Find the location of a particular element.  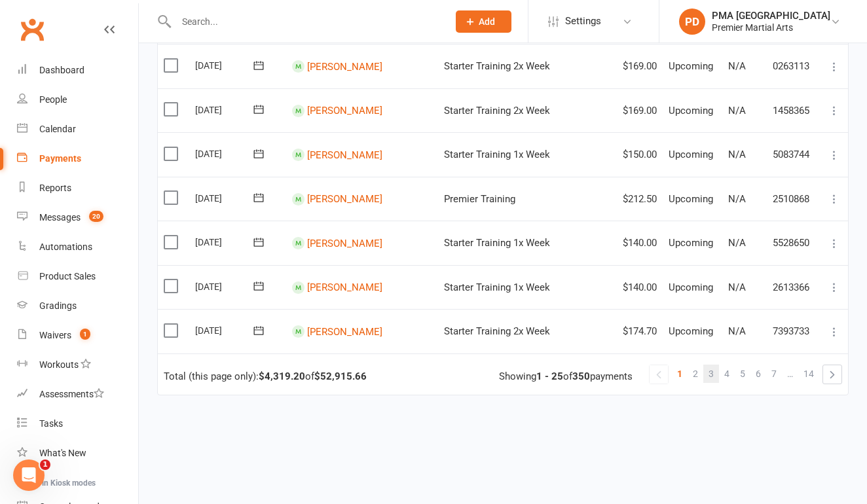

div: Dashboard is located at coordinates (62, 70).